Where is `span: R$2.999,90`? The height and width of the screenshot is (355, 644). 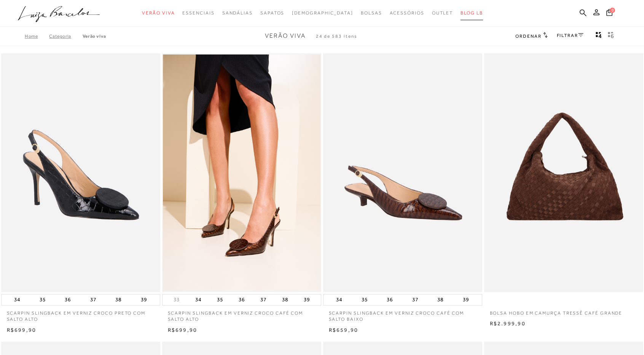 span: R$2.999,90 is located at coordinates (508, 323).